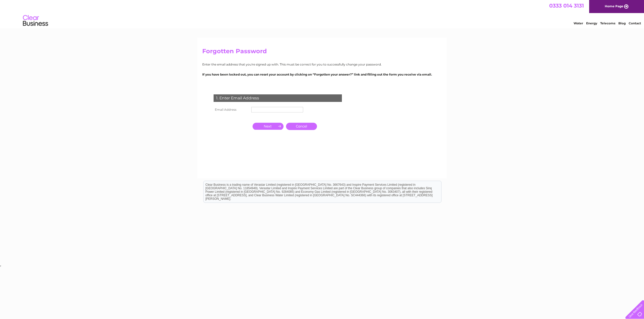  What do you see at coordinates (634, 23) in the screenshot?
I see `a: Contact` at bounding box center [634, 23].